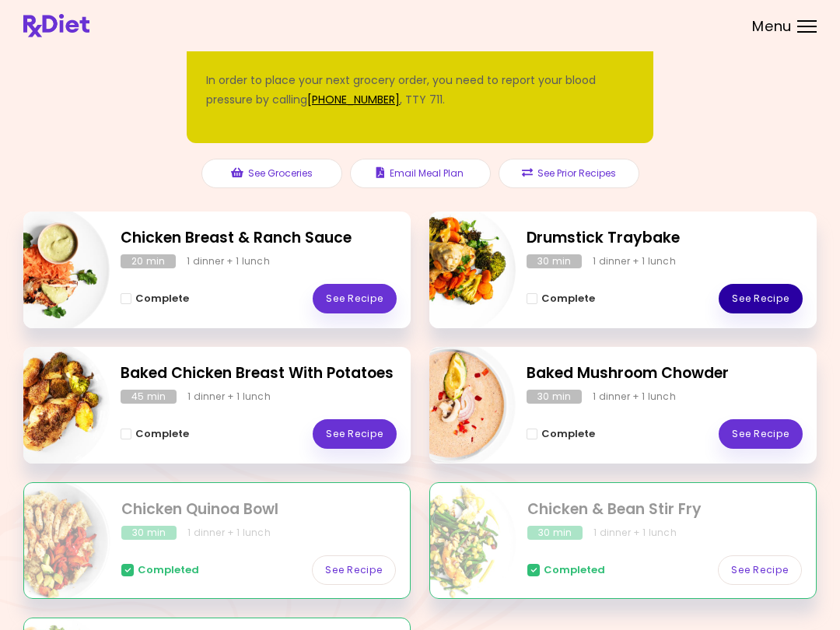 This screenshot has width=840, height=630. What do you see at coordinates (561, 299) in the screenshot?
I see `button: Complete - Drumstick Traybake` at bounding box center [561, 299].